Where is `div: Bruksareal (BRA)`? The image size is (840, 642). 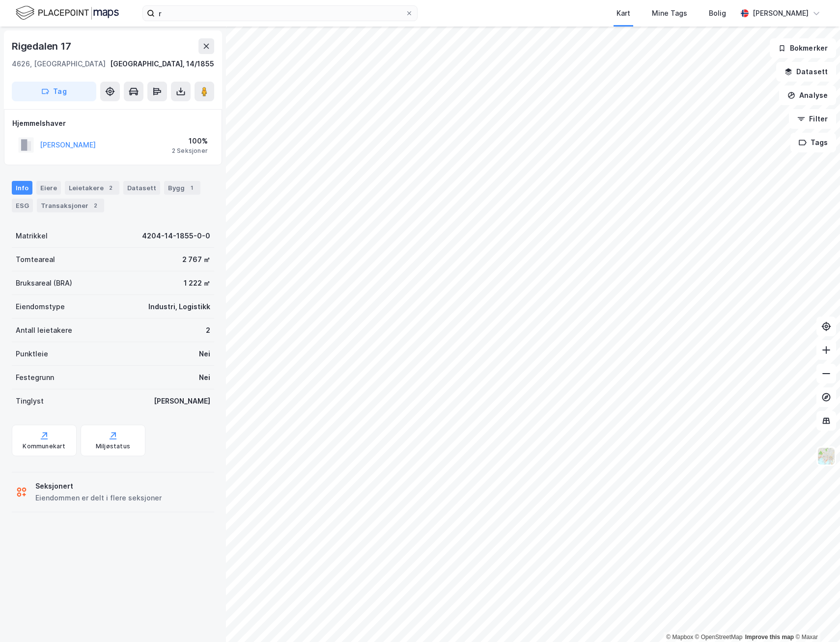
div: Bruksareal (BRA) is located at coordinates (44, 283).